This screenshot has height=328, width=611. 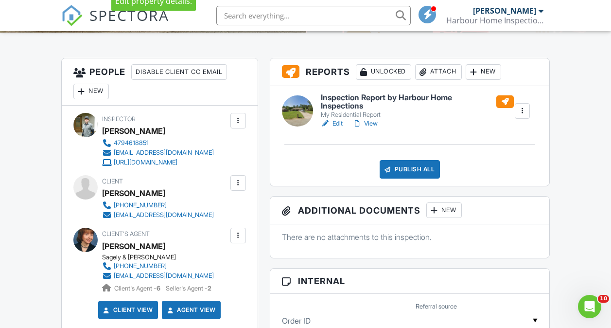 I want to click on a: 4794618851, so click(x=158, y=143).